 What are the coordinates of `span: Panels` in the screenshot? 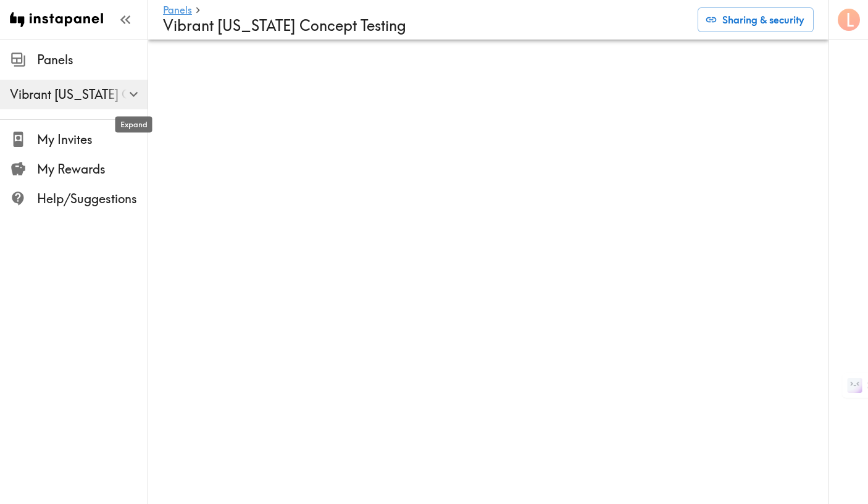 It's located at (92, 60).